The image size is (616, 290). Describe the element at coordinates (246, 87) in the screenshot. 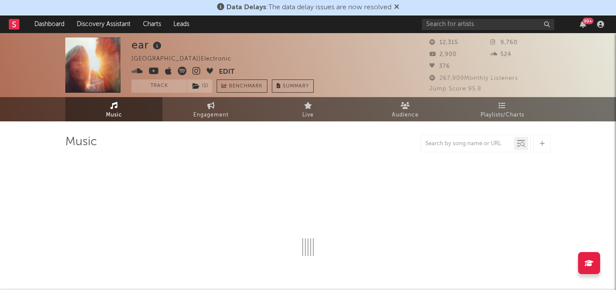

I see `span: Benchmark` at that location.